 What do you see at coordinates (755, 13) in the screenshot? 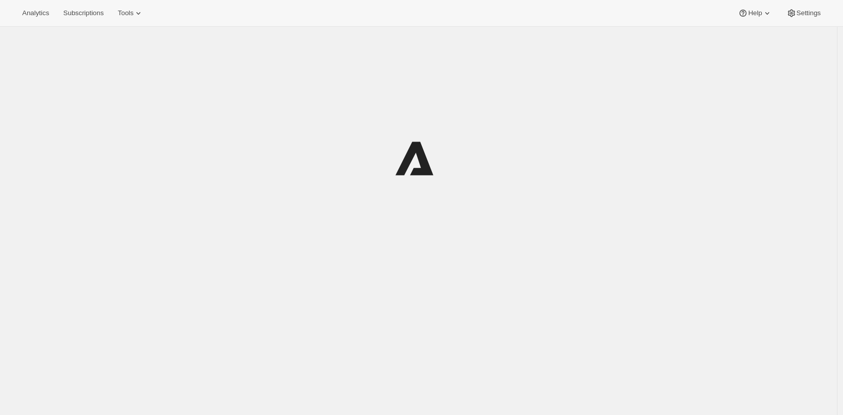
I see `span: Help` at bounding box center [755, 13].